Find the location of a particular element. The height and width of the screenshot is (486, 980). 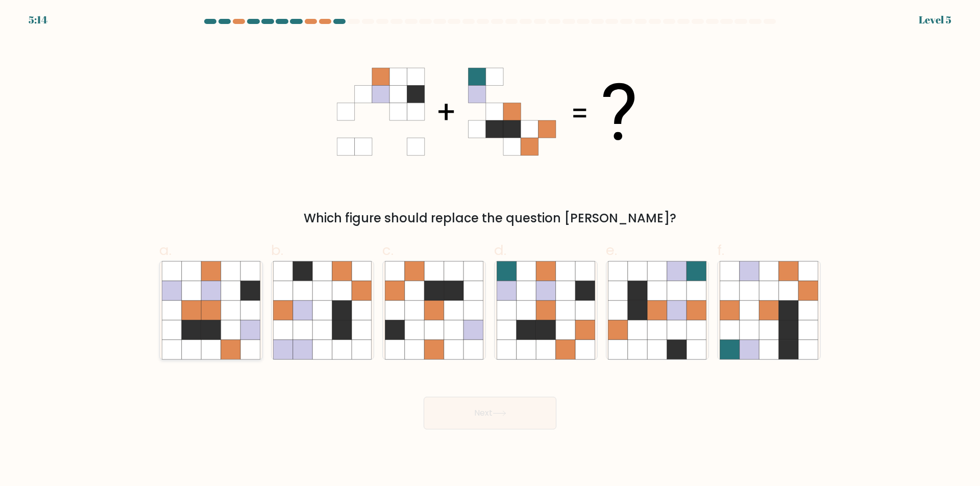

span: f. is located at coordinates (720, 250).